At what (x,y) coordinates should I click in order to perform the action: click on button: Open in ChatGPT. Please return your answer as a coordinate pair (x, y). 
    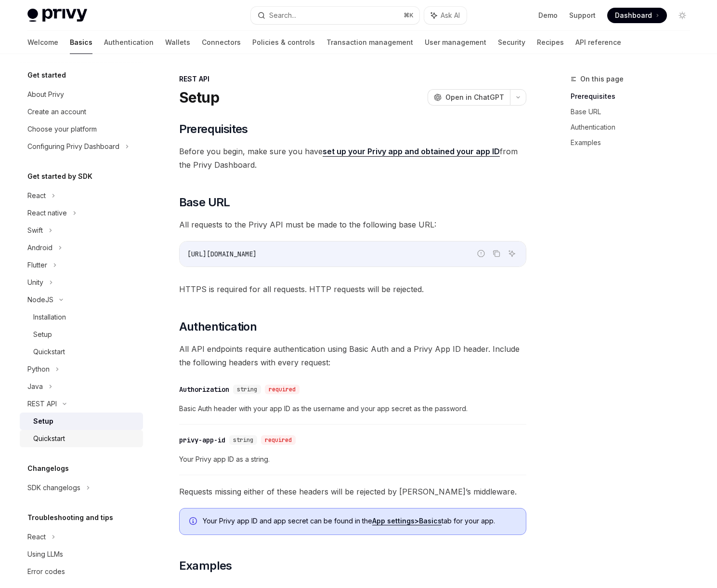
    Looking at the image, I should click on (469, 97).